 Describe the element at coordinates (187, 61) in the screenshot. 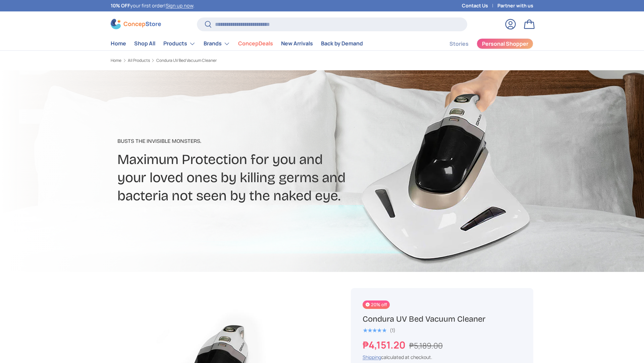

I see `a: Condura UV Bed Vacuum Cleaner` at that location.